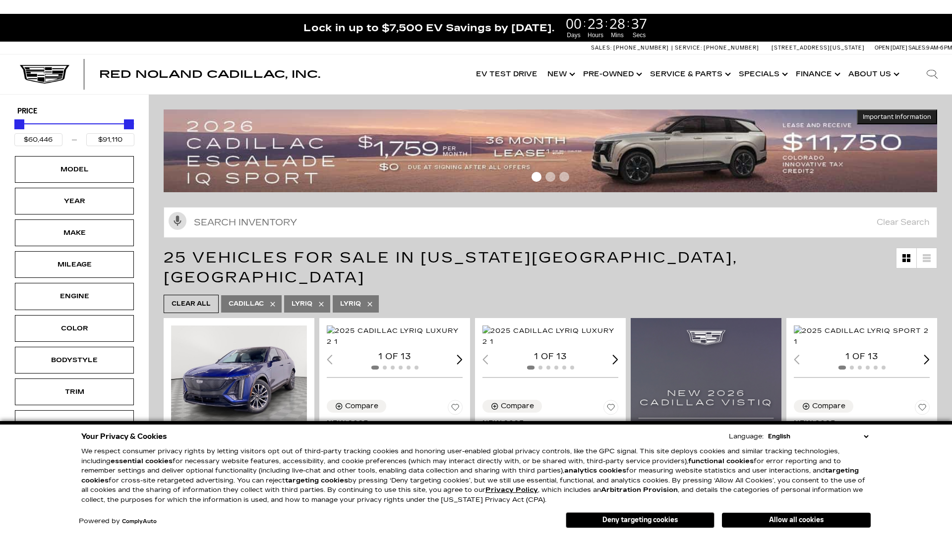  Describe the element at coordinates (512, 490) in the screenshot. I see `u: Privacy Policy` at that location.